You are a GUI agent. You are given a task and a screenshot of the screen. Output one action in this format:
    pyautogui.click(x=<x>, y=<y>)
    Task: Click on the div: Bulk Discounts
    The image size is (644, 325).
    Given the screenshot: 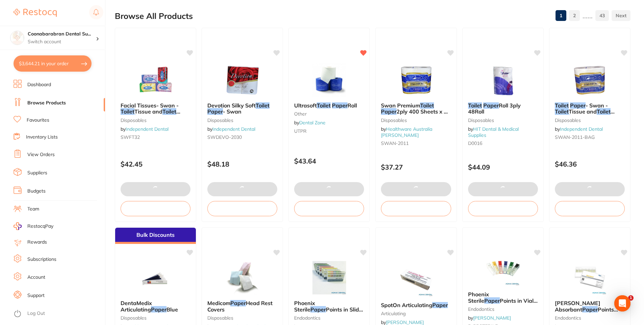 What is the action you would take?
    pyautogui.click(x=156, y=236)
    